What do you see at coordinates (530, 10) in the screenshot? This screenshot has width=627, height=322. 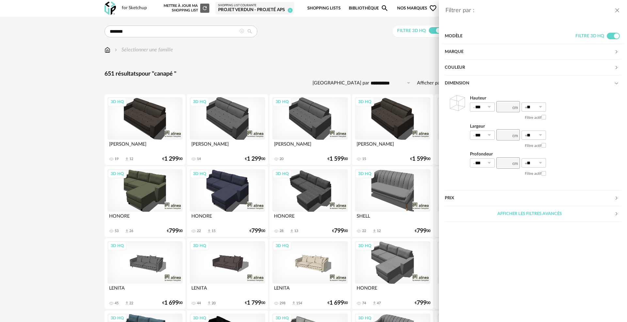 I see `div: Filtrer par :` at bounding box center [530, 10].